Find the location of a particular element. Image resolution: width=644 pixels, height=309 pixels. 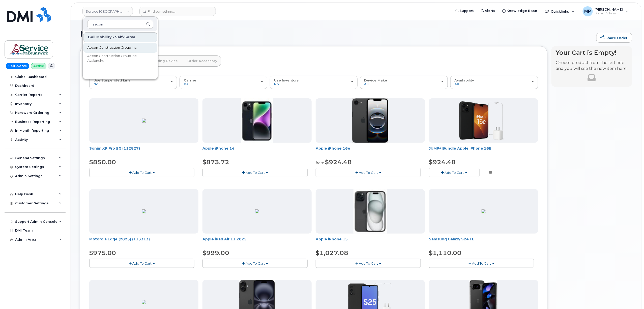

div: Apple iPhone 16e is located at coordinates (370, 151).